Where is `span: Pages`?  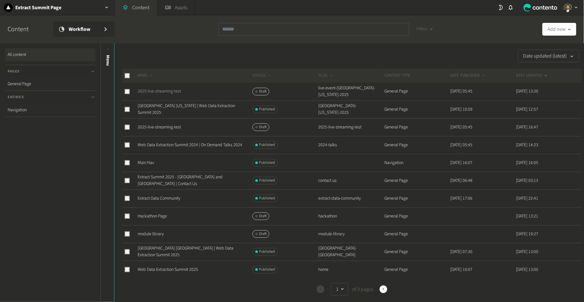 span: Pages is located at coordinates (14, 72).